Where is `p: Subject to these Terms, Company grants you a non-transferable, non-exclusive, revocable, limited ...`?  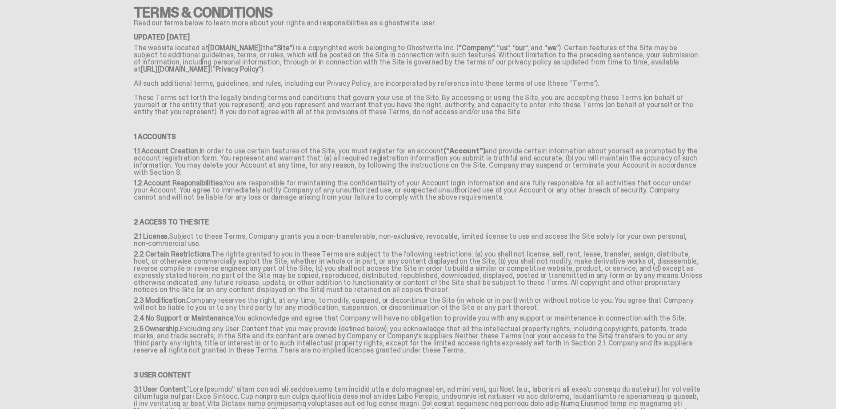
p: Subject to these Terms, Company grants you a non-transferable, non-exclusive, revocable, limited ... is located at coordinates (418, 242).